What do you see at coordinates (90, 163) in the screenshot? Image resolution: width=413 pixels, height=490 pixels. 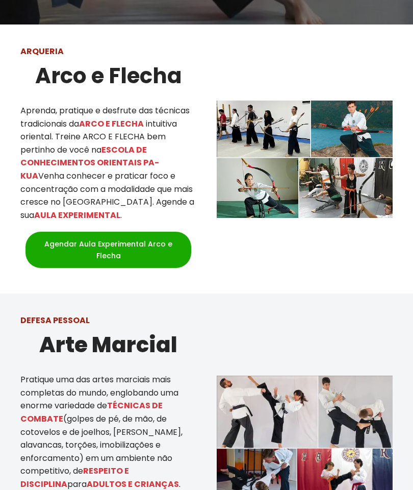 I see `mark: ESCOLA DE CONHECIMENTOS ORIENTAIS PA-KUA` at bounding box center [90, 163].